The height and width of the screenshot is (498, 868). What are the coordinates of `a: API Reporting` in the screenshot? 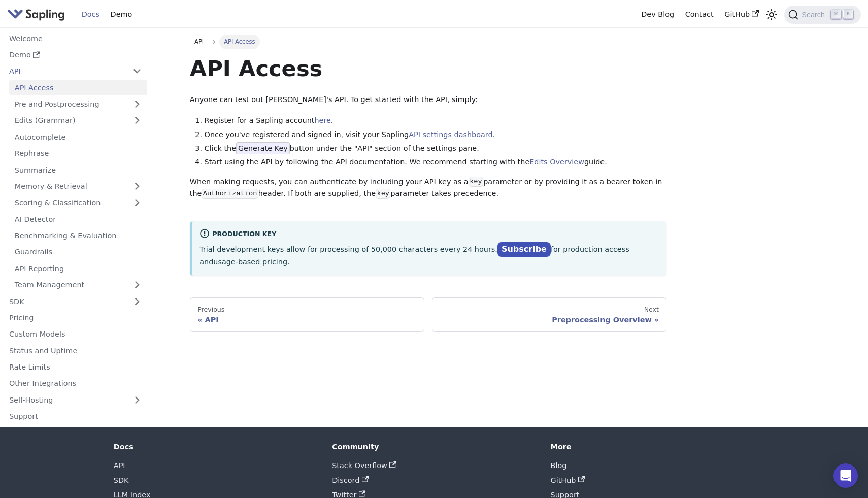 It's located at (78, 268).